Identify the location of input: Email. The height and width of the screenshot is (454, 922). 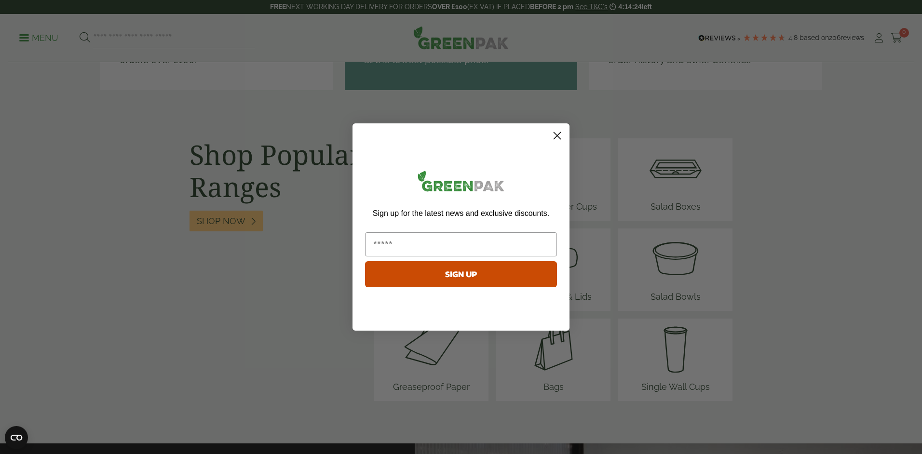
(461, 245).